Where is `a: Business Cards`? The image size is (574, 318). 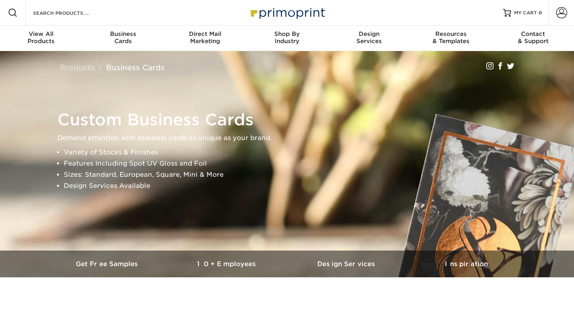
a: Business Cards is located at coordinates (135, 67).